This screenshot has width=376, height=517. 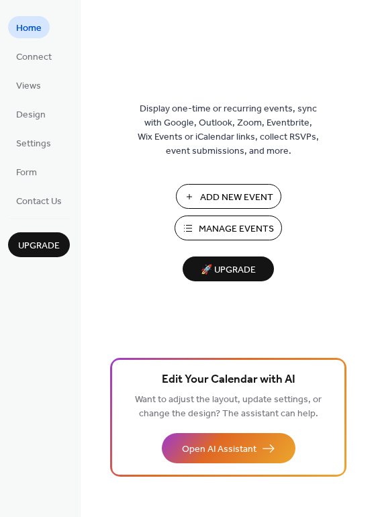 I want to click on a: Home, so click(x=29, y=27).